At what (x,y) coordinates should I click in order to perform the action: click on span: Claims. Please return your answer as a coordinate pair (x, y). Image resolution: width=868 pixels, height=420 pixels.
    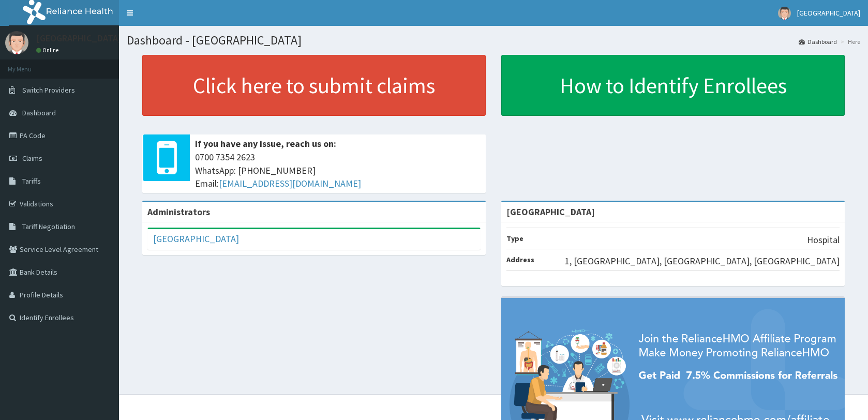
    Looking at the image, I should click on (32, 158).